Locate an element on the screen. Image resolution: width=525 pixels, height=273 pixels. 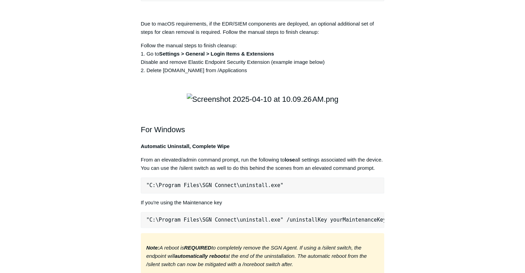
em: A reboot is to completely remove the SGN Agent. If using a /silent switch, the endpoint will at t... is located at coordinates (256, 256).